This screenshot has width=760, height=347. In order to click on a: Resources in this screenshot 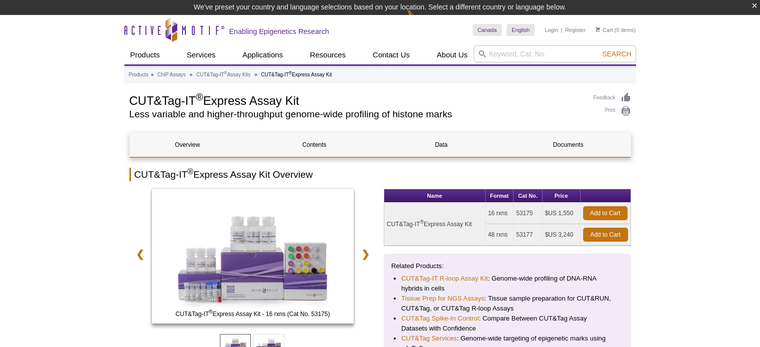, I will do `click(328, 55)`.